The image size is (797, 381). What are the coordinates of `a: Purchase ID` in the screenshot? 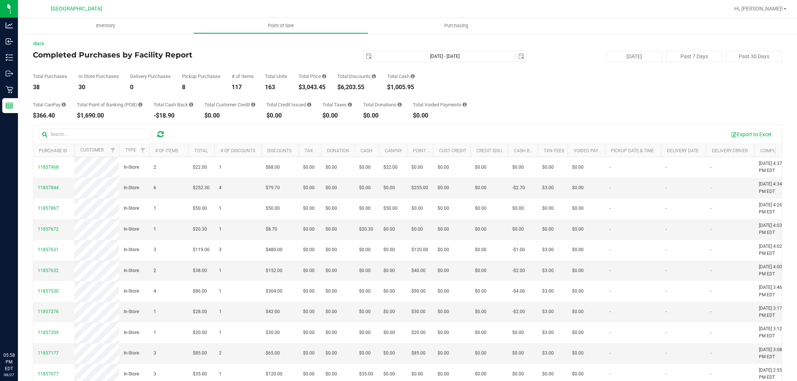 It's located at (53, 151).